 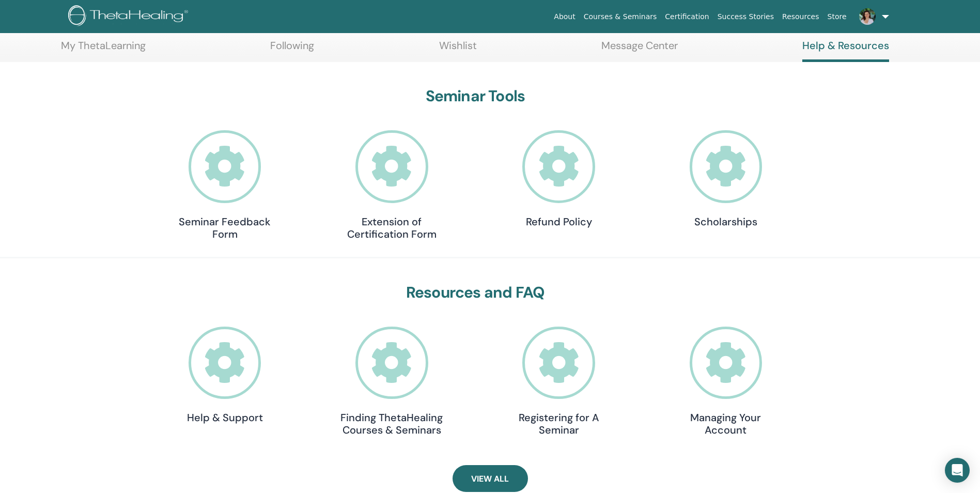 I want to click on h3: Resources and FAQ, so click(x=475, y=293).